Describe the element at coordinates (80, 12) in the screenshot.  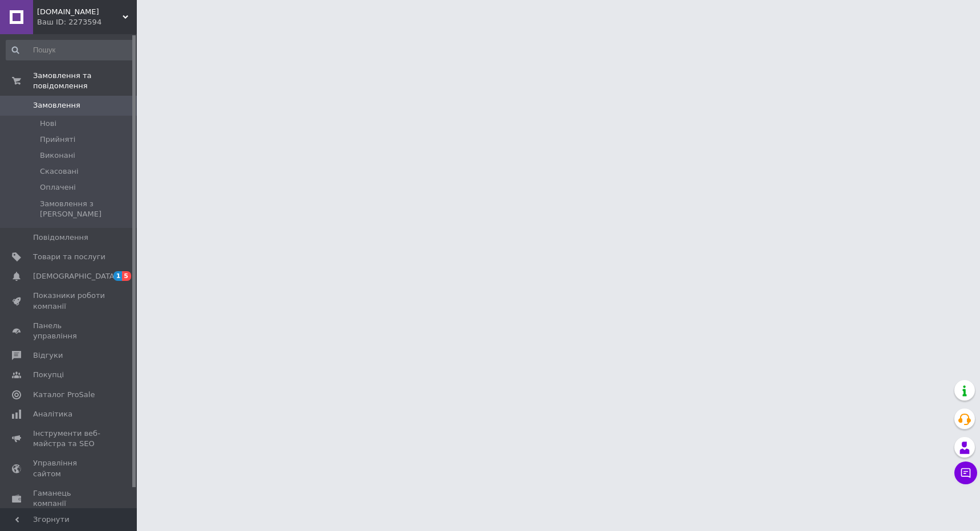
I see `span: ORGANAYZERY.COM.UA` at that location.